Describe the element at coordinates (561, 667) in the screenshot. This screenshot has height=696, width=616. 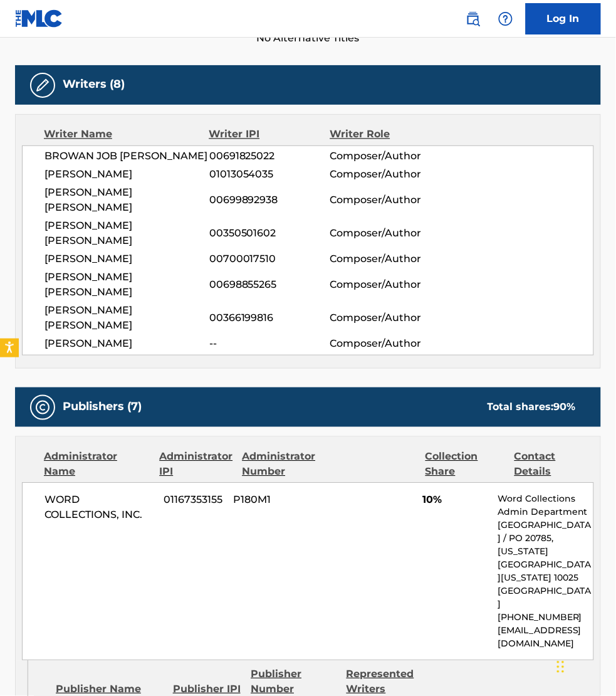
I see `div: Drag` at that location.